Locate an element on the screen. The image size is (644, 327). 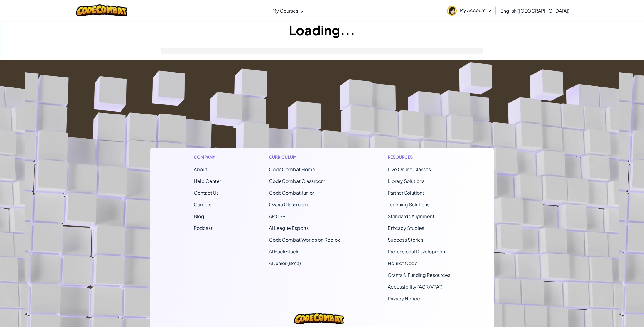
a: My Courses is located at coordinates (288, 11).